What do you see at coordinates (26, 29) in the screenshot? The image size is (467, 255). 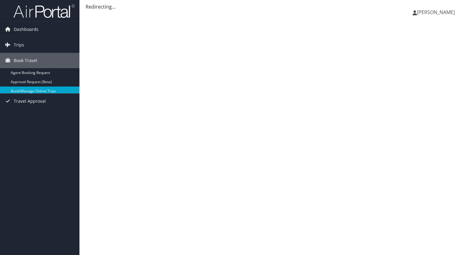 I see `span: Dashboards` at bounding box center [26, 29].